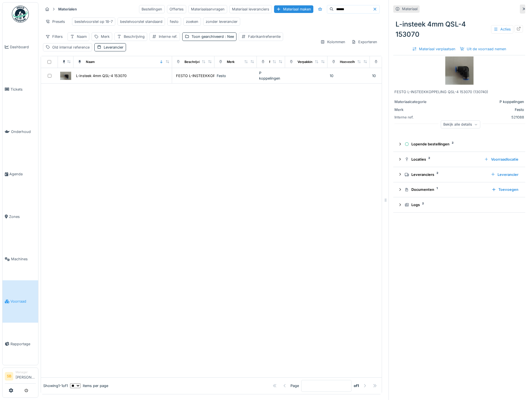 Image resolution: width=532 pixels, height=400 pixels. Describe the element at coordinates (22, 216) in the screenshot. I see `span: Zones` at that location.